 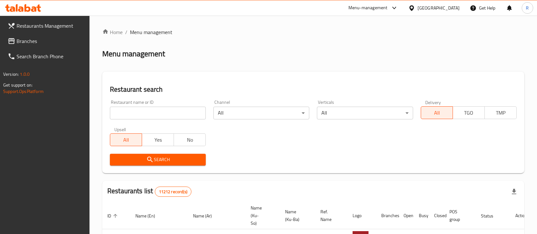 I want to click on button: Yes, so click(x=158, y=140).